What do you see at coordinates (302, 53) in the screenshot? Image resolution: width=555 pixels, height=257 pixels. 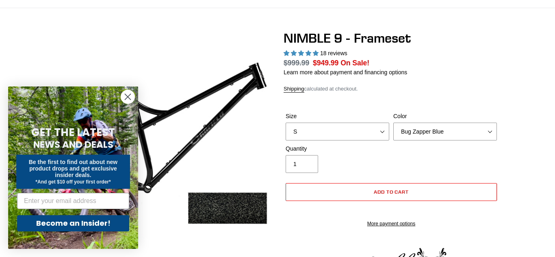 I see `span: 4.89 stars` at bounding box center [302, 53].